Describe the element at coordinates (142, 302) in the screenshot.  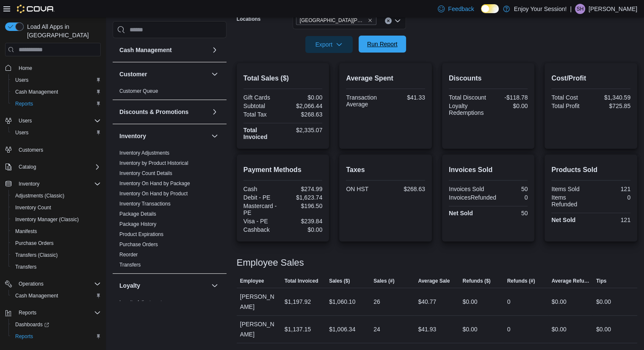
I see `span: Loyalty Adjustments` at that location.